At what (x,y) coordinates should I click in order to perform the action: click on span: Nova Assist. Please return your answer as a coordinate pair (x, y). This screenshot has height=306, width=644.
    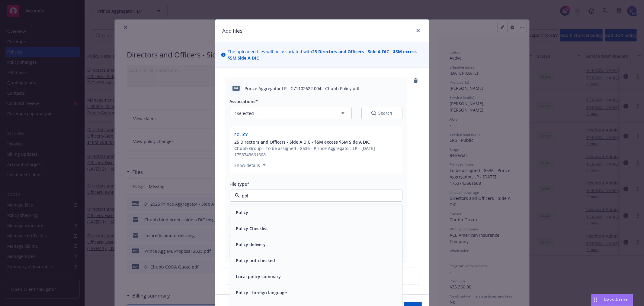
    Looking at the image, I should click on (616, 300).